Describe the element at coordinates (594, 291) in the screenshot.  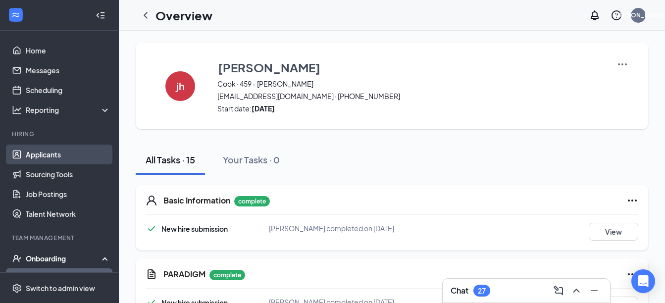
I see `svg: Minimize` at that location.